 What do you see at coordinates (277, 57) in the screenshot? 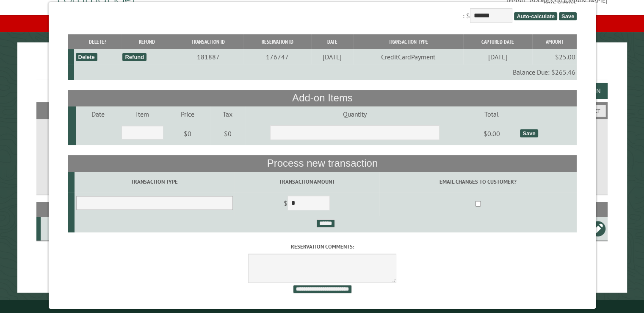
I see `td: 176747` at bounding box center [277, 57].